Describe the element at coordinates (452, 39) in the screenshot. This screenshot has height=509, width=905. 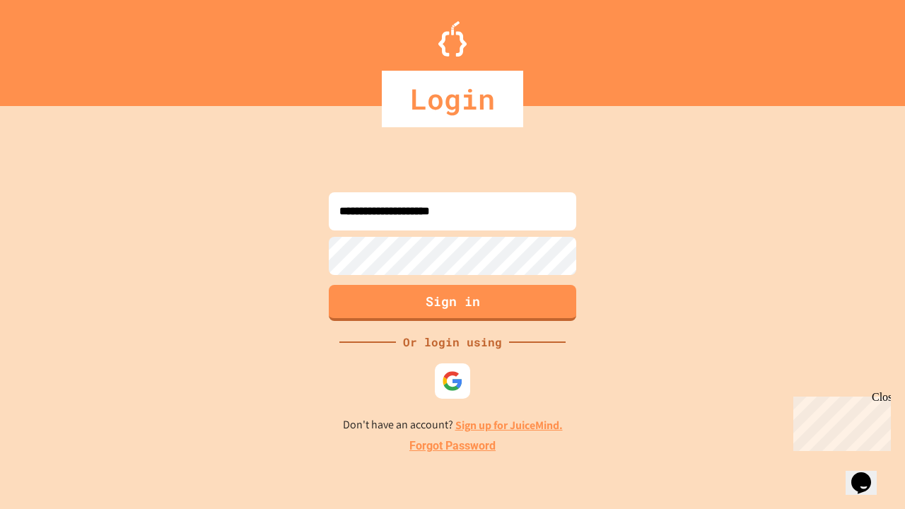
I see `img: Logo.svg` at that location.